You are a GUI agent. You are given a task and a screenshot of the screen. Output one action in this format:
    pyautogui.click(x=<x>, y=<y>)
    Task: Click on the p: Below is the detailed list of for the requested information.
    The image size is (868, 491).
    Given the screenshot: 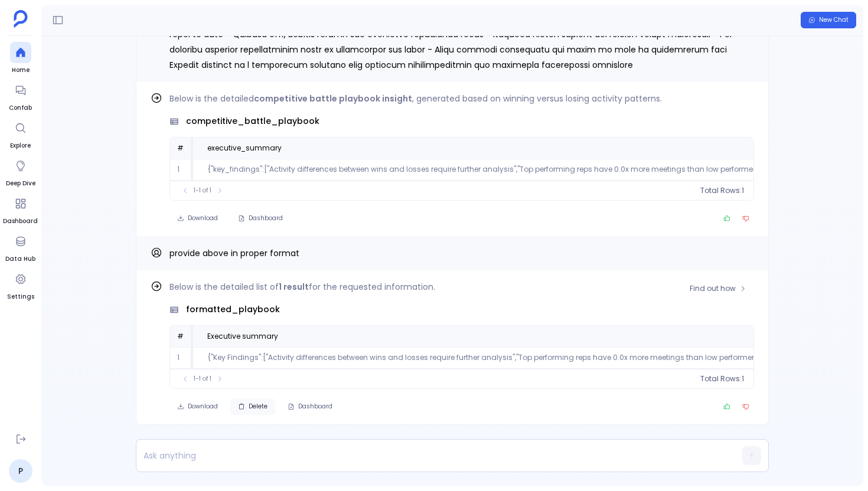 What is the action you would take?
    pyautogui.click(x=461, y=287)
    